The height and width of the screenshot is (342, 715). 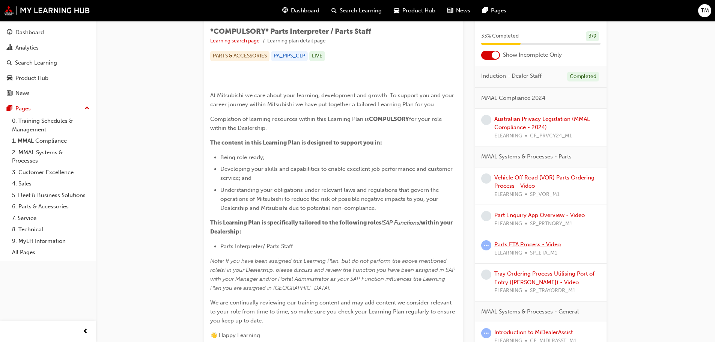 I want to click on a: 6. Parts & Accessories, so click(x=51, y=206).